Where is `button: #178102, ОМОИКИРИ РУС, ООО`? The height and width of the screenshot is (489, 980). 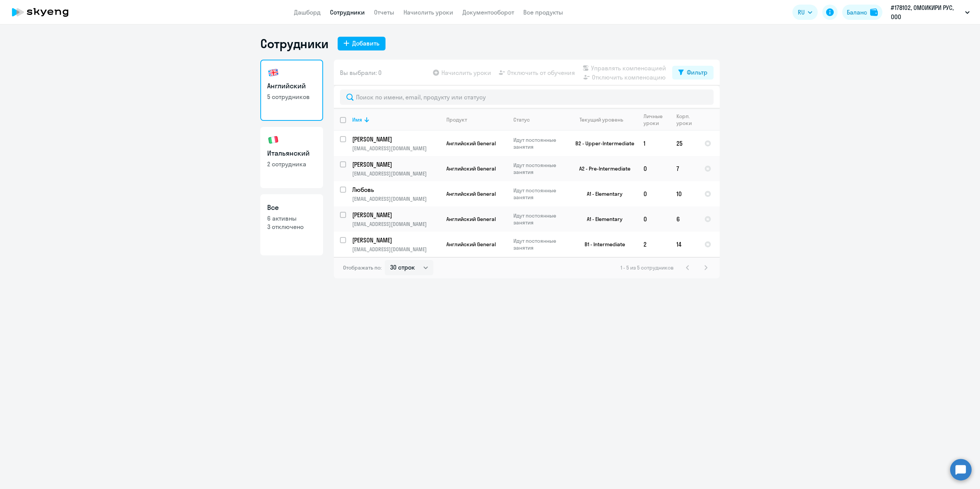
button: #178102, ОМОИКИРИ РУС, ООО is located at coordinates (930, 12).